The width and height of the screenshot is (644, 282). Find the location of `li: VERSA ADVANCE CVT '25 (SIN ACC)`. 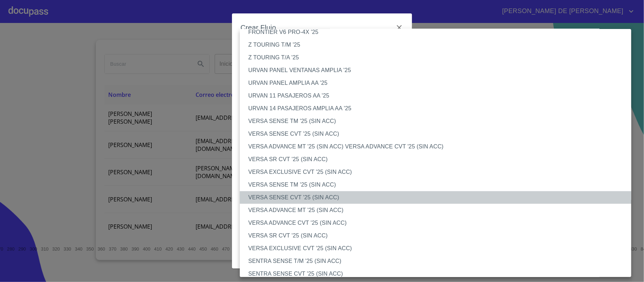

li: VERSA ADVANCE CVT '25 (SIN ACC) is located at coordinates (439, 223).